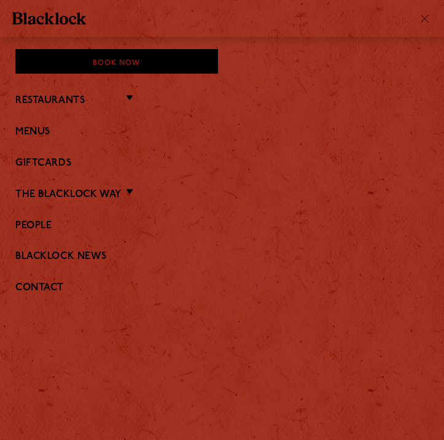  Describe the element at coordinates (50, 101) in the screenshot. I see `a: Restaurants` at that location.